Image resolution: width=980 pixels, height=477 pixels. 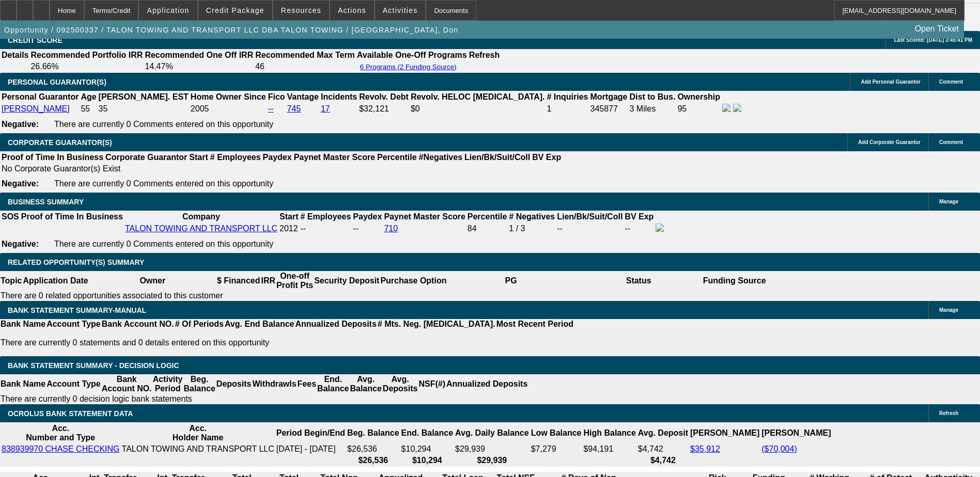 I want to click on b: Lien/Bk/Suit/Coll, so click(x=496, y=157).